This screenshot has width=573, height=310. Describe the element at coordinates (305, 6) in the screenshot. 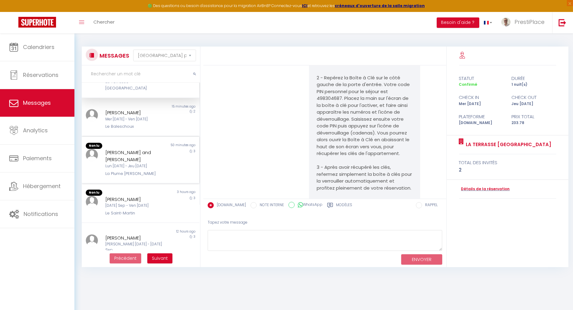

I see `strong: ICI` at that location.